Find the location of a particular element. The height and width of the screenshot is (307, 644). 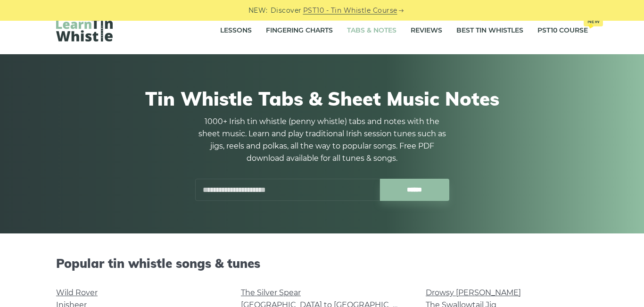

a: The Silver Spear is located at coordinates (270, 293).